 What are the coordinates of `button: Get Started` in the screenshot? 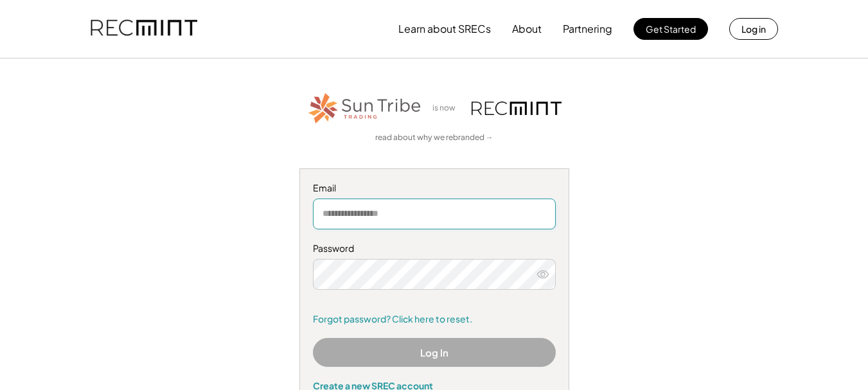 It's located at (671, 29).